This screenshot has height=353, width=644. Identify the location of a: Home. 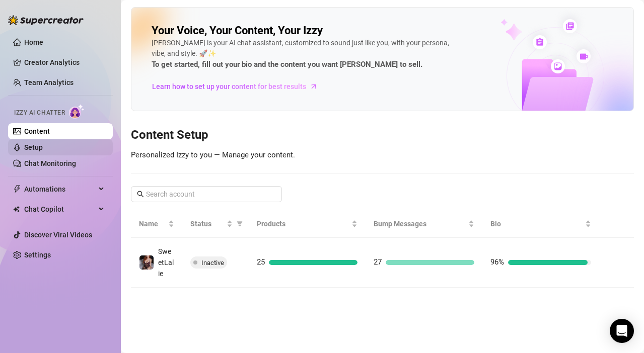
(34, 42).